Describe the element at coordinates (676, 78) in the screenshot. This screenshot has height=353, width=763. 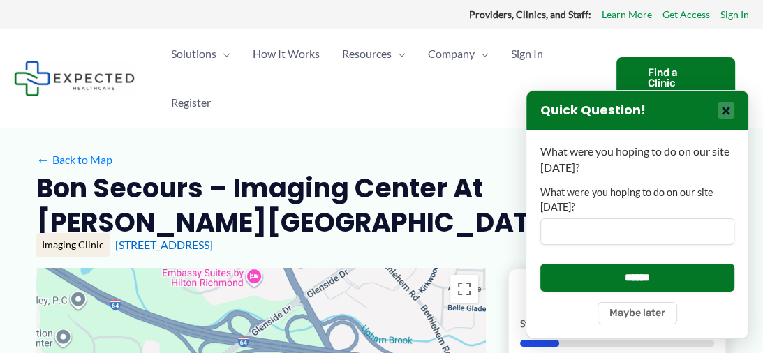
I see `a: Find a Clinic` at that location.